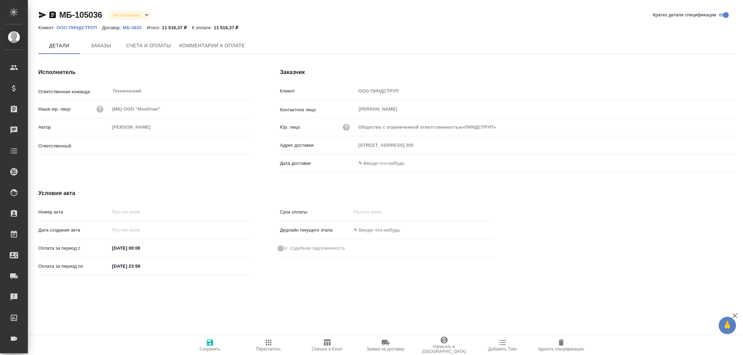  What do you see at coordinates (79, 27) in the screenshot?
I see `a: ООО ПИНДСТРУП` at bounding box center [79, 27].